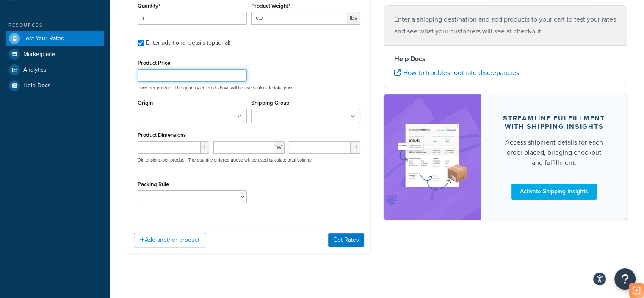  Describe the element at coordinates (554, 192) in the screenshot. I see `a: Activate Shipping Insights` at that location.